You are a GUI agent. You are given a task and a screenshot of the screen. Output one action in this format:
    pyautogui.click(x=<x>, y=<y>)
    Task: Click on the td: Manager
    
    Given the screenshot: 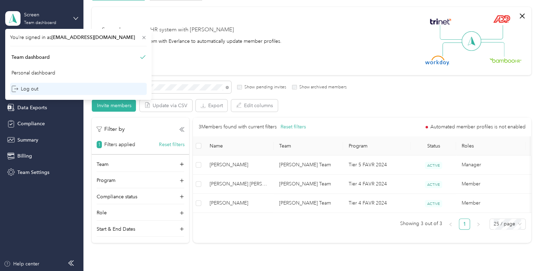 What is the action you would take?
    pyautogui.click(x=491, y=165)
    